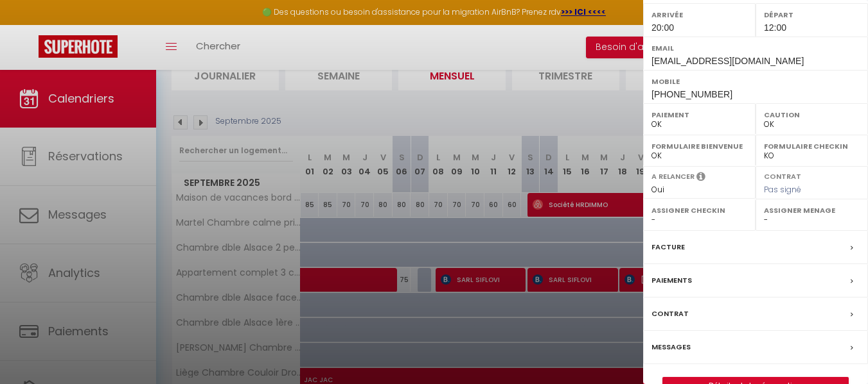 This screenshot has height=384, width=868. Describe the element at coordinates (662, 27) in the screenshot. I see `span: 20:00` at that location.